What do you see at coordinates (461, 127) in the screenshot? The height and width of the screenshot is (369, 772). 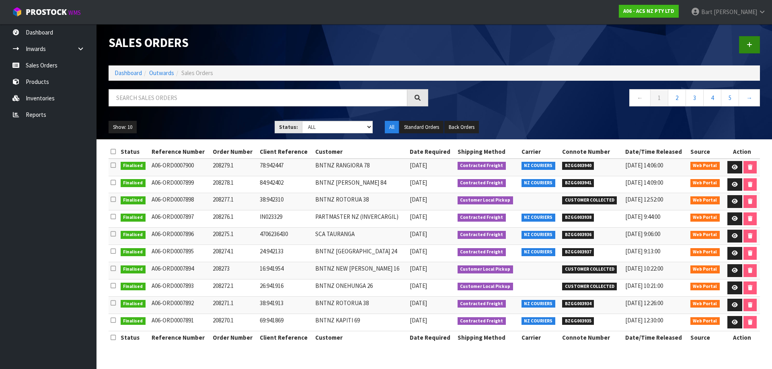 I see `button: Back Orders` at bounding box center [461, 127].